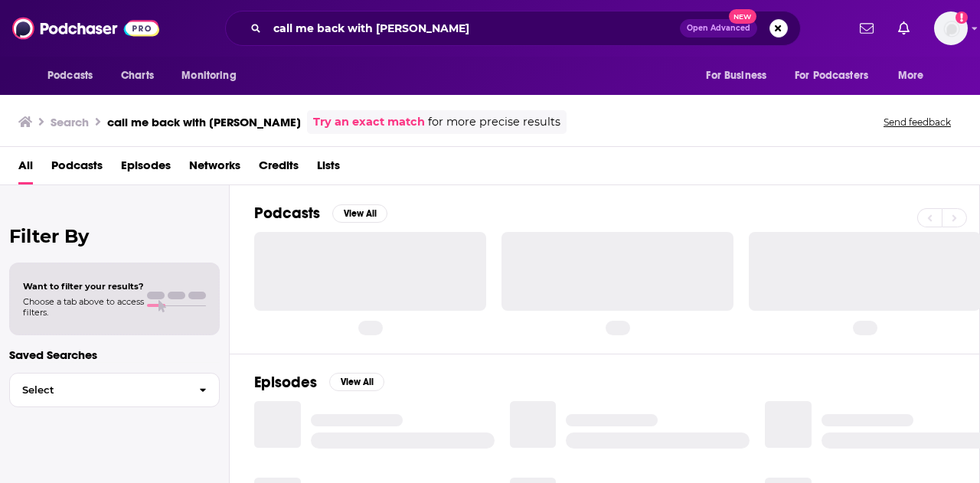  Describe the element at coordinates (137, 76) in the screenshot. I see `a: Charts` at that location.